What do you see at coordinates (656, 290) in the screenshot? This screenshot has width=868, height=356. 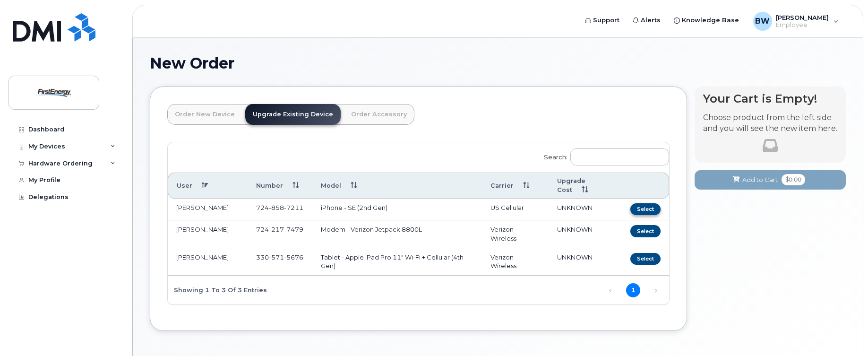 I see `a: Next` at bounding box center [656, 290].